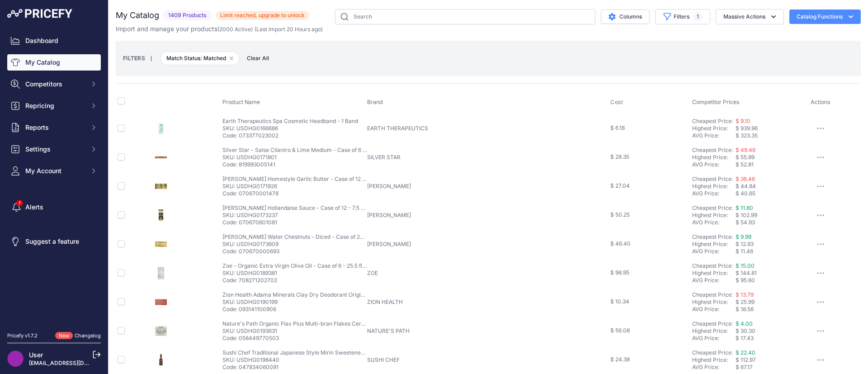 This screenshot has width=868, height=374. I want to click on p: NATURE'S PATH, so click(401, 331).